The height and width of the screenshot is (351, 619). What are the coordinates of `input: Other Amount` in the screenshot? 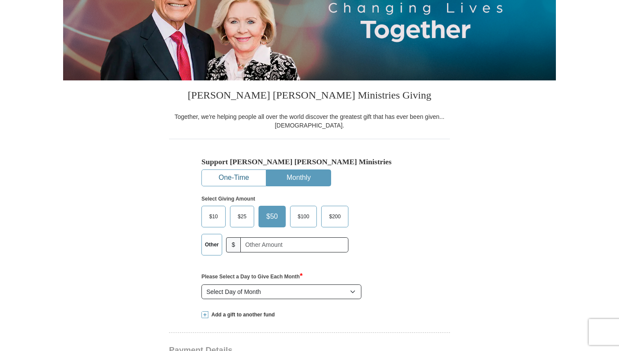 It's located at (294, 245).